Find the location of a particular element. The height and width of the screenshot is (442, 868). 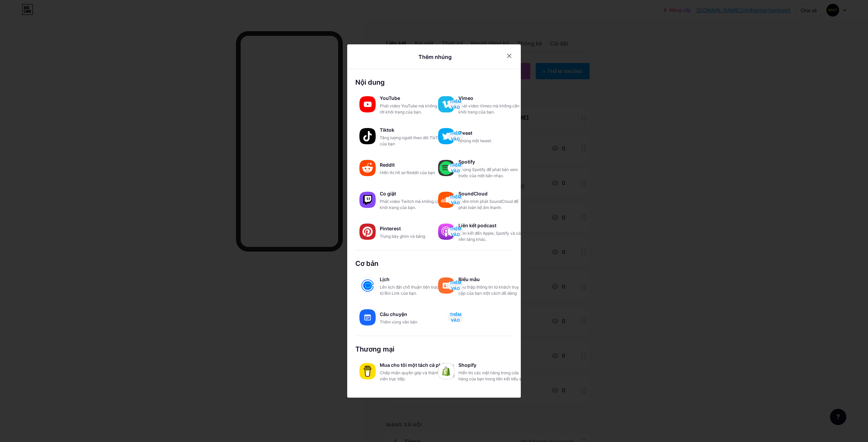

font: Hiển thị hồ sơ Reddit của bạn is located at coordinates (407, 173).